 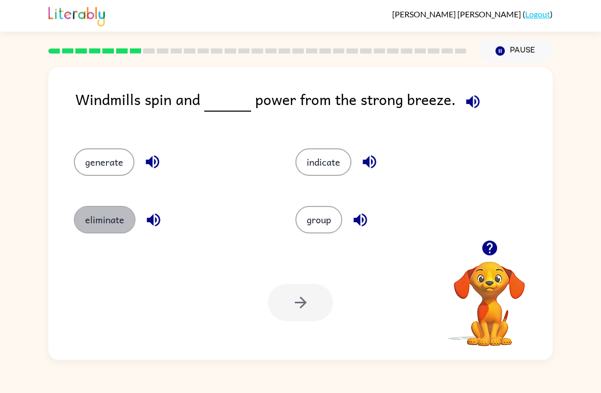 What do you see at coordinates (538, 14) in the screenshot?
I see `a: Logout` at bounding box center [538, 14].